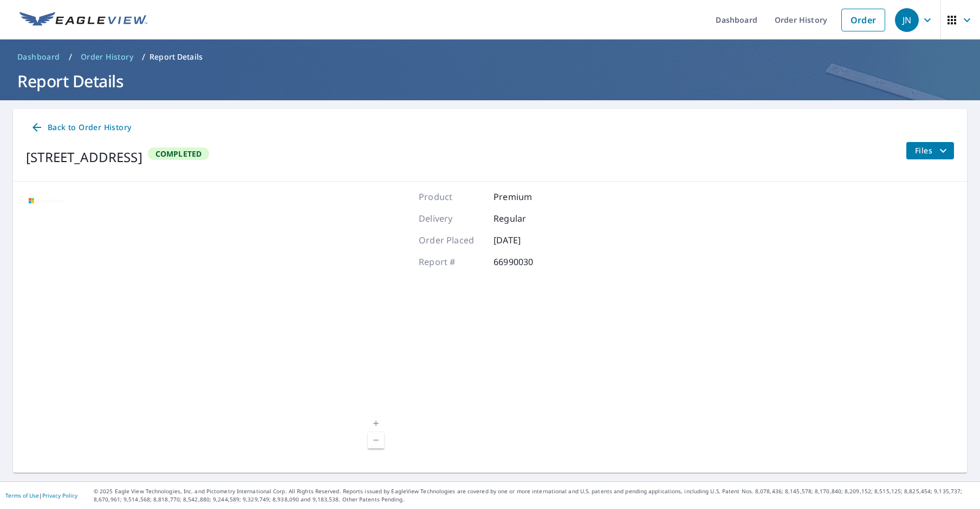 The width and height of the screenshot is (980, 509). What do you see at coordinates (38, 57) in the screenshot?
I see `a: Dashboard` at bounding box center [38, 57].